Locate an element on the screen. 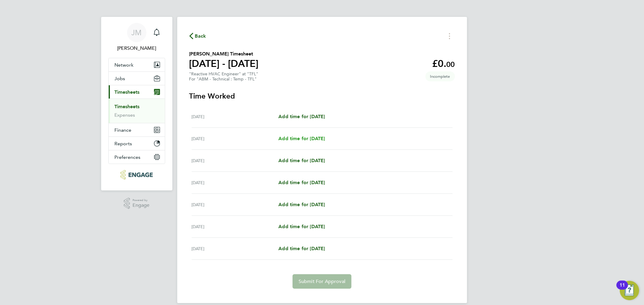 This screenshot has height=305, width=644. button: Reports is located at coordinates (137, 143).